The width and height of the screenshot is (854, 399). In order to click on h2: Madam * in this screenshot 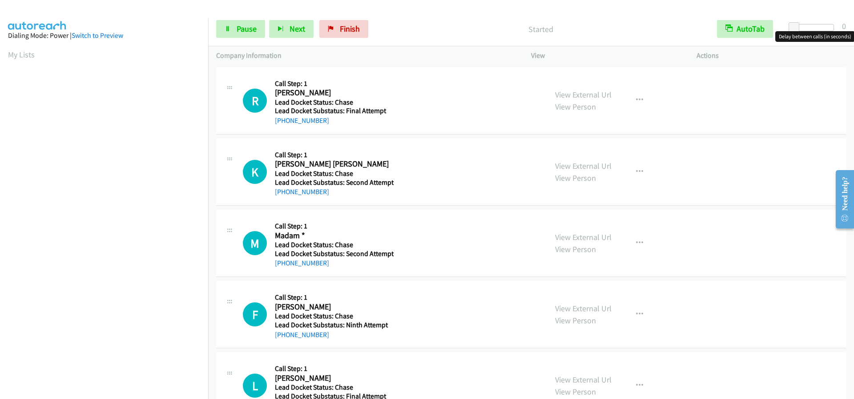, I will do `click(333, 235)`.